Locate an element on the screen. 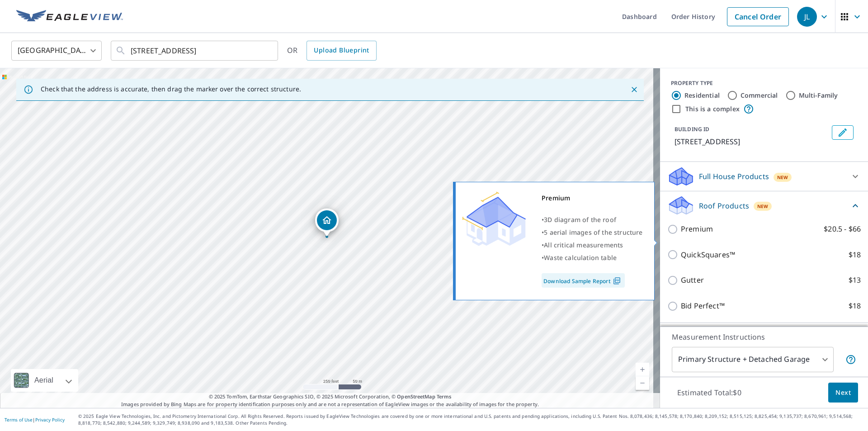 The image size is (868, 431). span: All critical measurements is located at coordinates (583, 245).